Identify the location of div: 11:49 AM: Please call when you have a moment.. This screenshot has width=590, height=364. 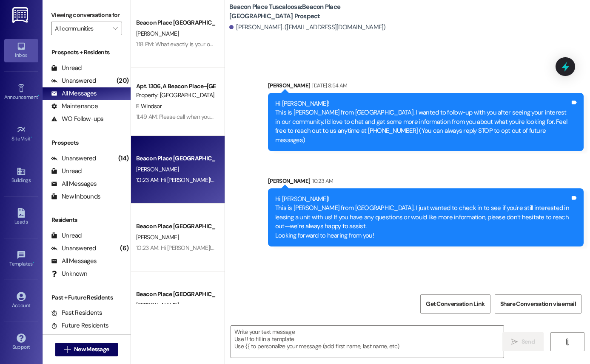
(194, 117).